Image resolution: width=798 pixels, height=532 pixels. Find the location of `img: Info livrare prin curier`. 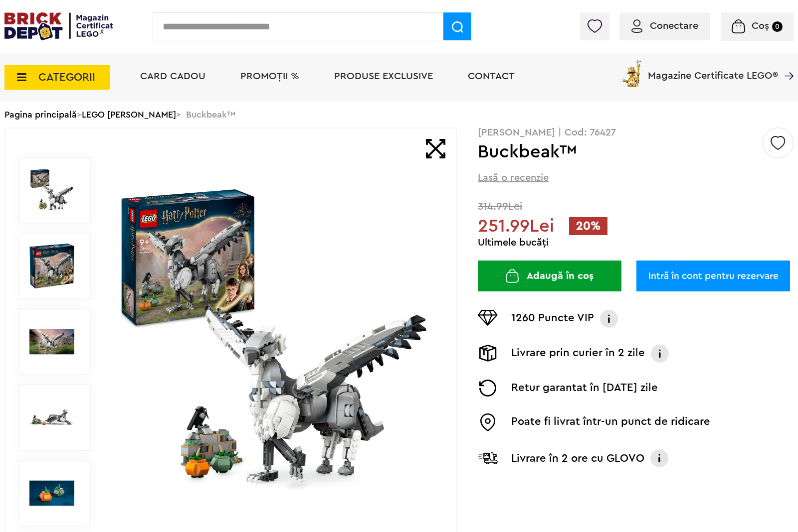

img: Info livrare prin curier is located at coordinates (659, 354).